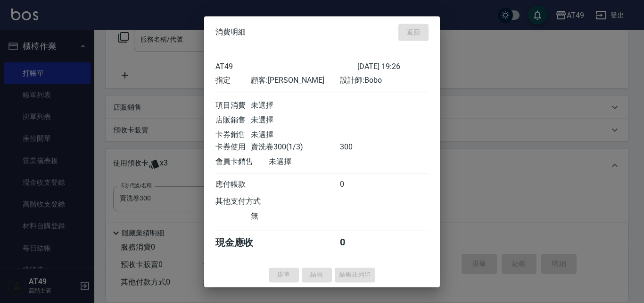 This screenshot has height=303, width=644. Describe the element at coordinates (295, 147) in the screenshot. I see `div: 賣洗卷300(1/3)` at that location.